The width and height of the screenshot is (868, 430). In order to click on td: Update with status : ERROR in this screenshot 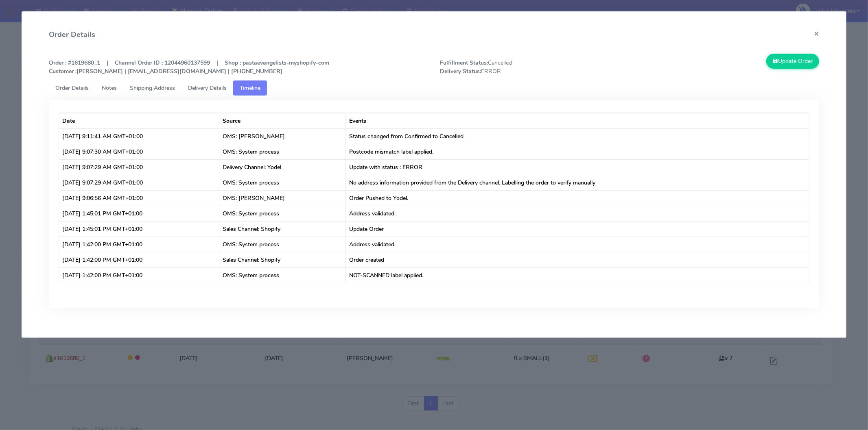, I will do `click(578, 167)`.